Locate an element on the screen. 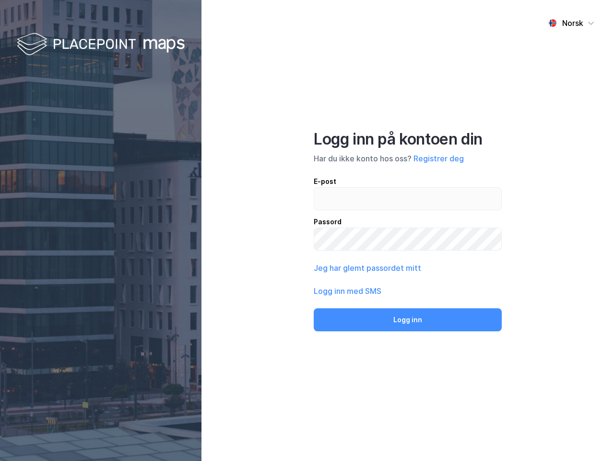 Image resolution: width=614 pixels, height=461 pixels. div: Logg inn på kontoen din is located at coordinates (408, 139).